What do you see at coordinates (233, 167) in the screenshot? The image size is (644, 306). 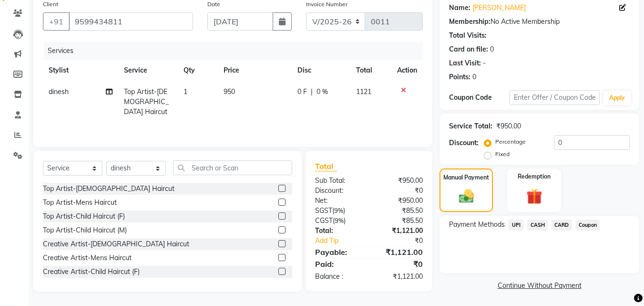 I see `input: Search or Scan` at bounding box center [233, 167].